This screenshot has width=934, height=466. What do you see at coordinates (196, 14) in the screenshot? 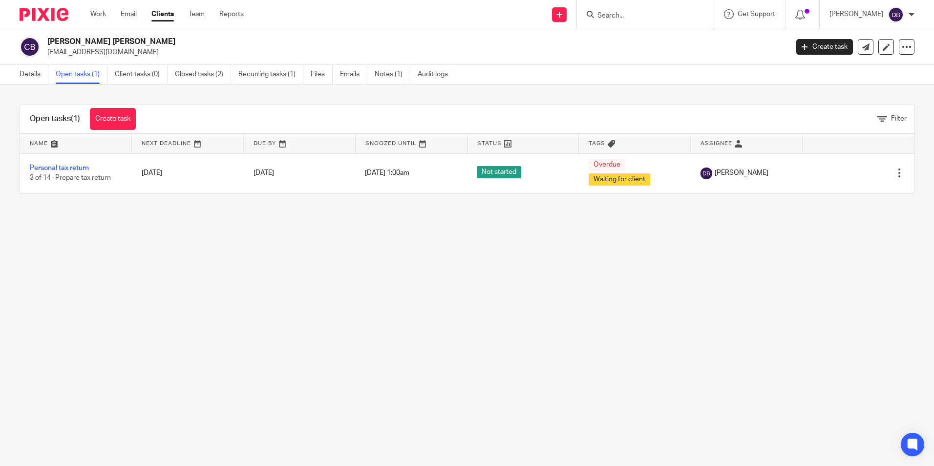
I see `a: Team` at bounding box center [196, 14].